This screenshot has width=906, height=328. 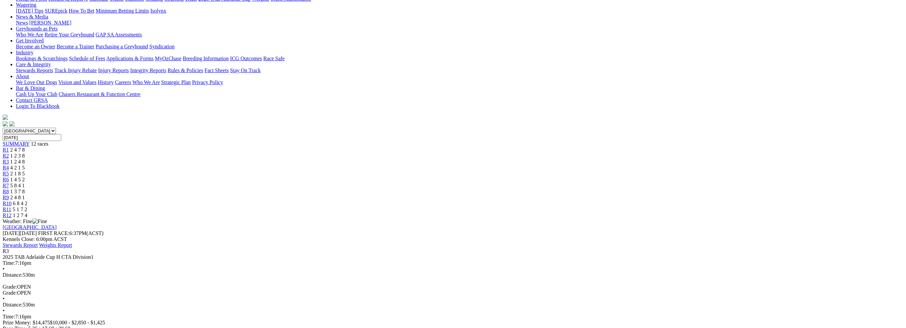 What do you see at coordinates (71, 233) in the screenshot?
I see `span: 6:37PM(ACST)` at bounding box center [71, 233].